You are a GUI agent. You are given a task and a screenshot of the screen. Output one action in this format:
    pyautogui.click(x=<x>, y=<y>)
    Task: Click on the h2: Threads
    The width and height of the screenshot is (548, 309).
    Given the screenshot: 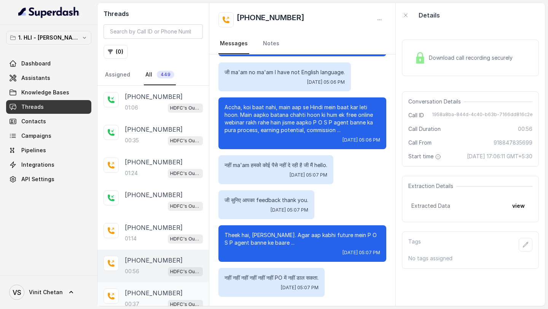 What is the action you would take?
    pyautogui.click(x=153, y=14)
    